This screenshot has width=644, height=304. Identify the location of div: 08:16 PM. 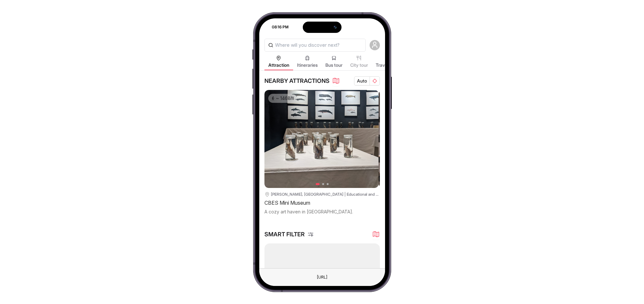
(276, 27).